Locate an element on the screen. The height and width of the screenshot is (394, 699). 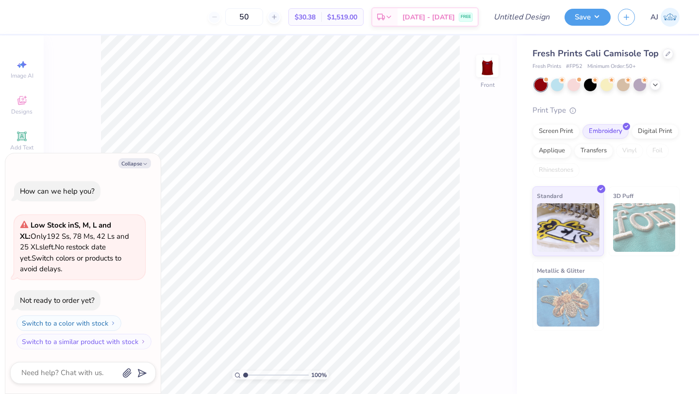
div: Digital Print is located at coordinates (655, 132).